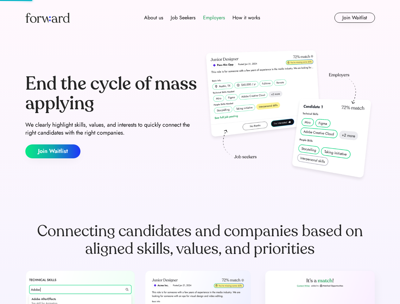 This screenshot has width=400, height=304. Describe the element at coordinates (214, 18) in the screenshot. I see `div: Employers` at that location.